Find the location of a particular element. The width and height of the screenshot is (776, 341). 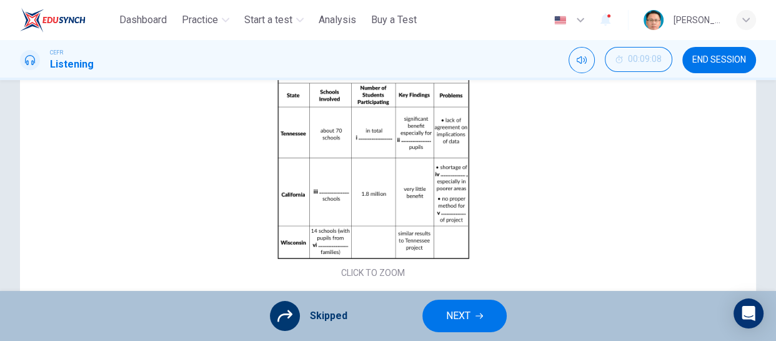

span: NEXT is located at coordinates (458, 316).